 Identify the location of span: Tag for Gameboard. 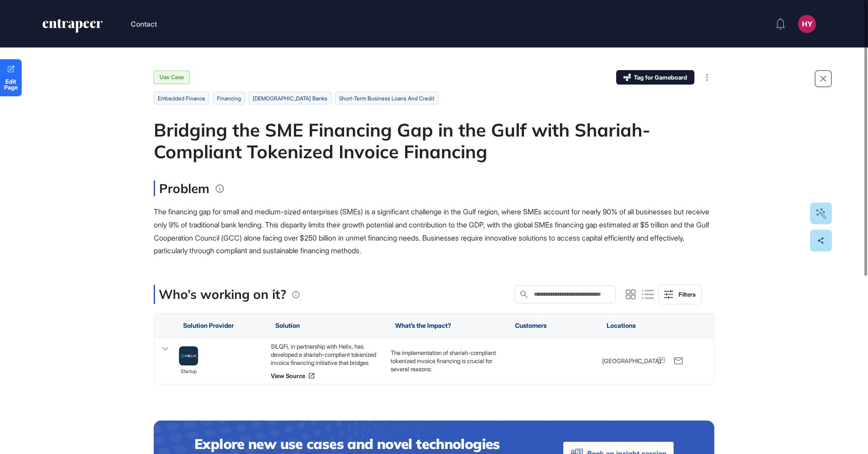
(660, 77).